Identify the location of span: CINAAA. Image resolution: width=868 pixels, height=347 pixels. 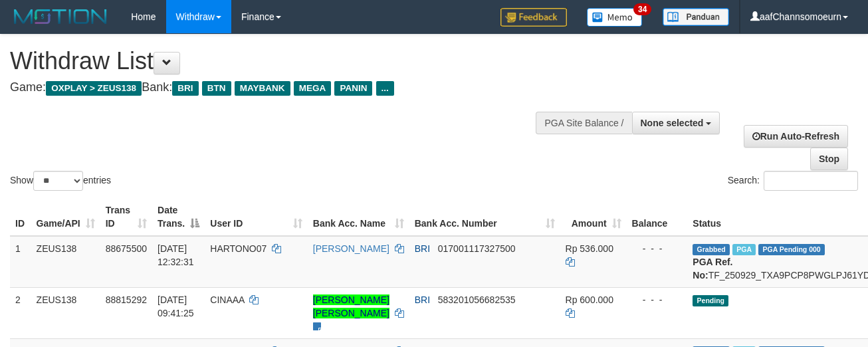
(226, 300).